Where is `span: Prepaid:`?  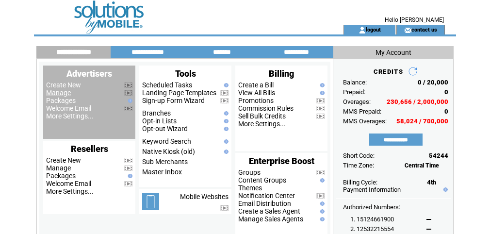
span: Prepaid: is located at coordinates (354, 92).